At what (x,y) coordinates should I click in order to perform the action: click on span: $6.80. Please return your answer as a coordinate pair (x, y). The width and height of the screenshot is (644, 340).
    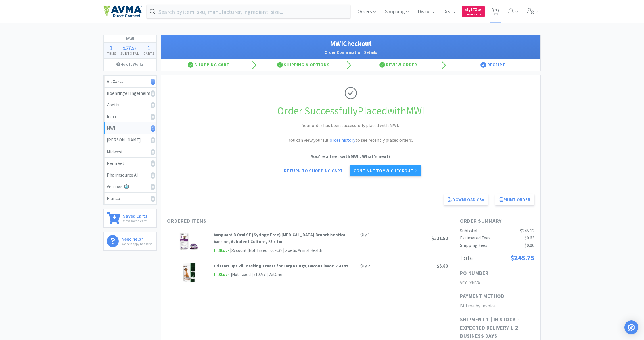
    Looking at the image, I should click on (443, 266).